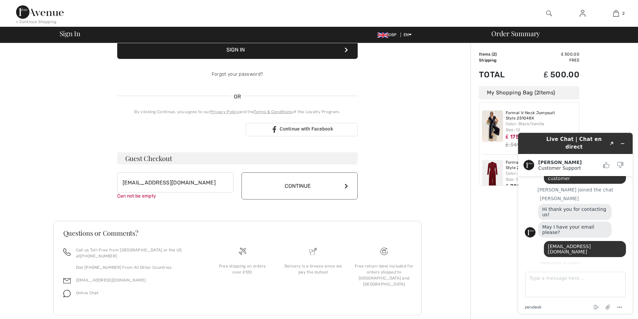 The height and width of the screenshot is (319, 638). I want to click on td: Shipping, so click(500, 60).